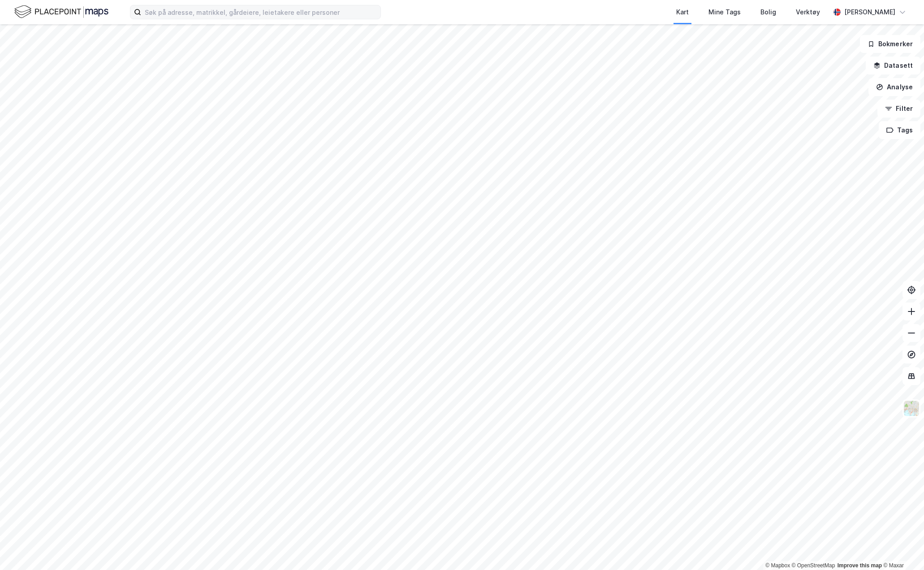  What do you see at coordinates (900, 130) in the screenshot?
I see `button: Tags` at bounding box center [900, 130].